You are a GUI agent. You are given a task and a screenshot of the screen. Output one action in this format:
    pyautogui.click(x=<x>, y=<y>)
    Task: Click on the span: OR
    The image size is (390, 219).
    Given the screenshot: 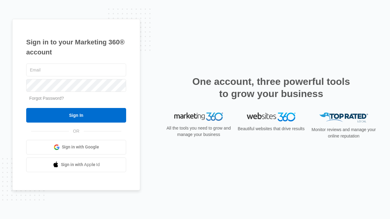 What is the action you would take?
    pyautogui.click(x=76, y=131)
    